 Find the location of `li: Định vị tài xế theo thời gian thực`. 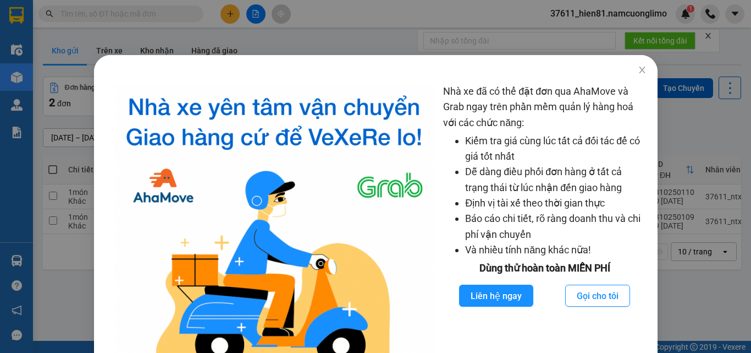

li: Định vị tài xế theo thời gian thực is located at coordinates (556, 203).